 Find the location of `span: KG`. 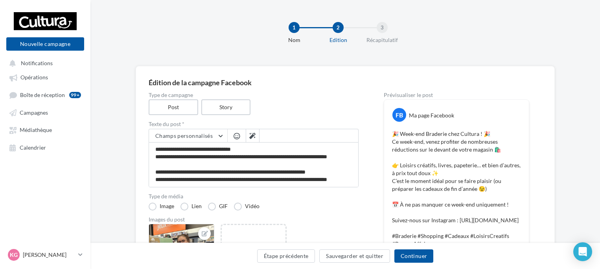

span: KG is located at coordinates (14, 255).